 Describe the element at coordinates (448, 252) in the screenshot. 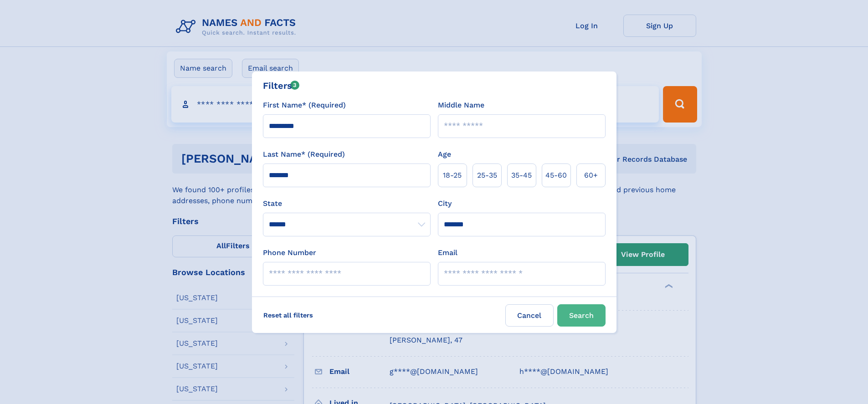

I see `label: Email` at that location.